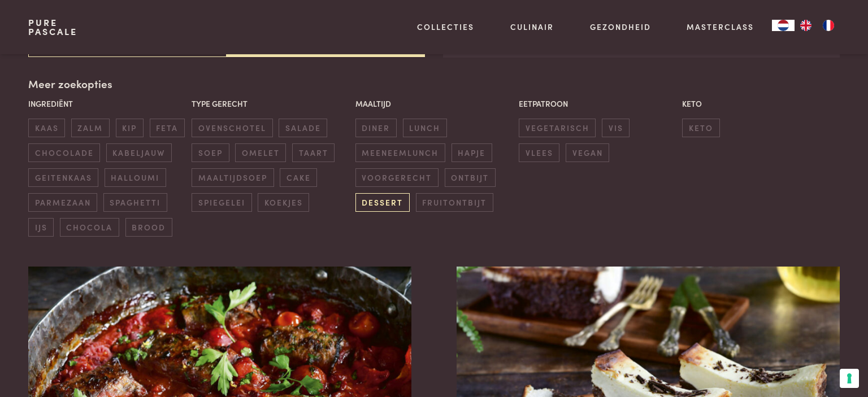 Image resolution: width=868 pixels, height=397 pixels. I want to click on span: geitenkaas, so click(63, 177).